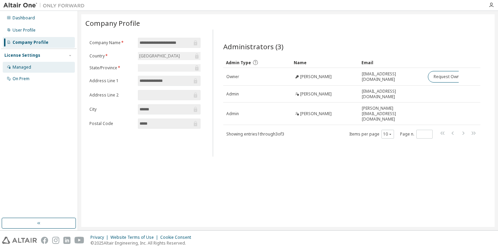 Image resolution: width=498 pixels, height=250 pixels. I want to click on div: License Settings, so click(22, 55).